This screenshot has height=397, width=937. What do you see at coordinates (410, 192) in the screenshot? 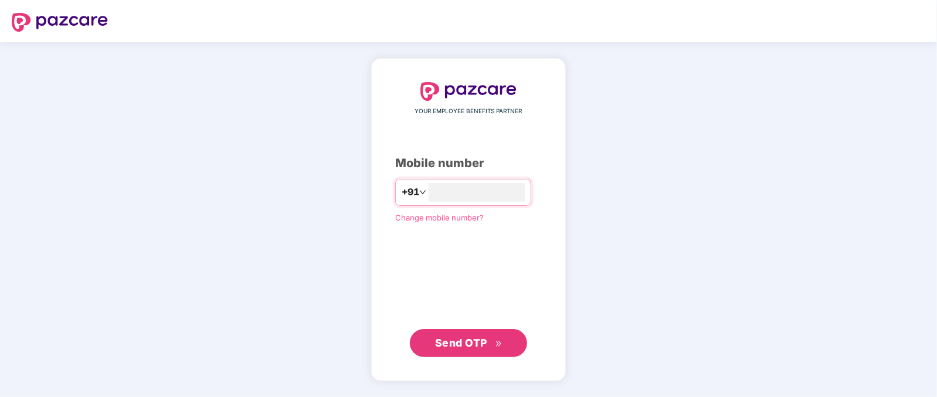
I see `span: +91` at bounding box center [410, 192].